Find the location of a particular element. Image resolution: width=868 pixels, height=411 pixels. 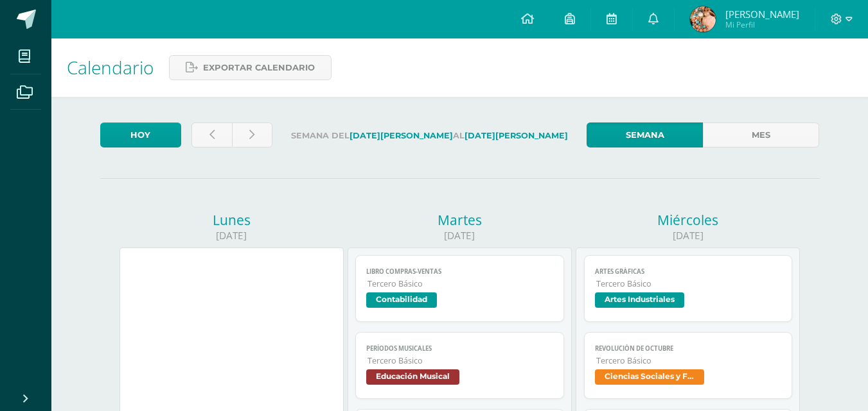

span: Artes Industriales is located at coordinates (639, 300).